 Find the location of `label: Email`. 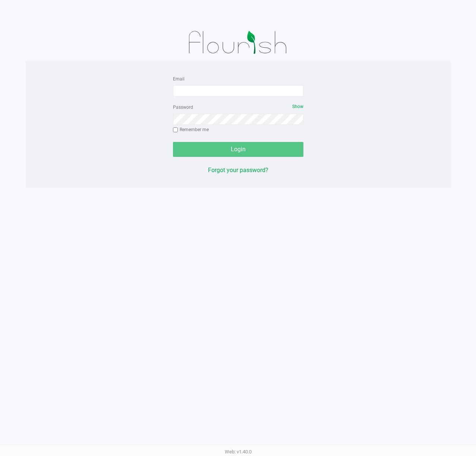

label: Email is located at coordinates (178, 79).